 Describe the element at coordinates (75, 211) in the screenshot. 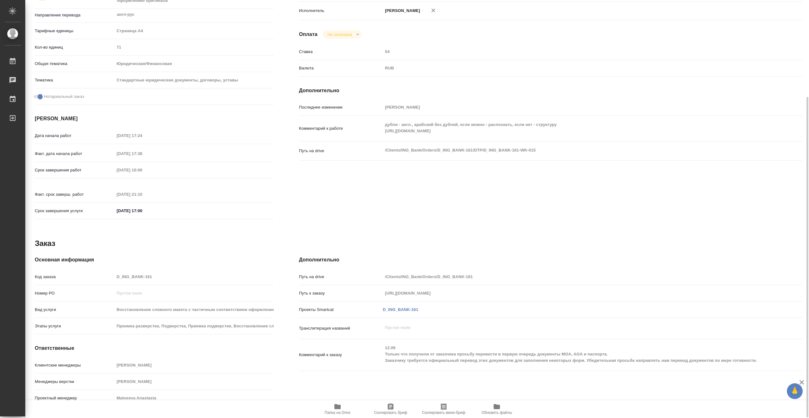

I see `p: Срок завершения услуги` at that location.